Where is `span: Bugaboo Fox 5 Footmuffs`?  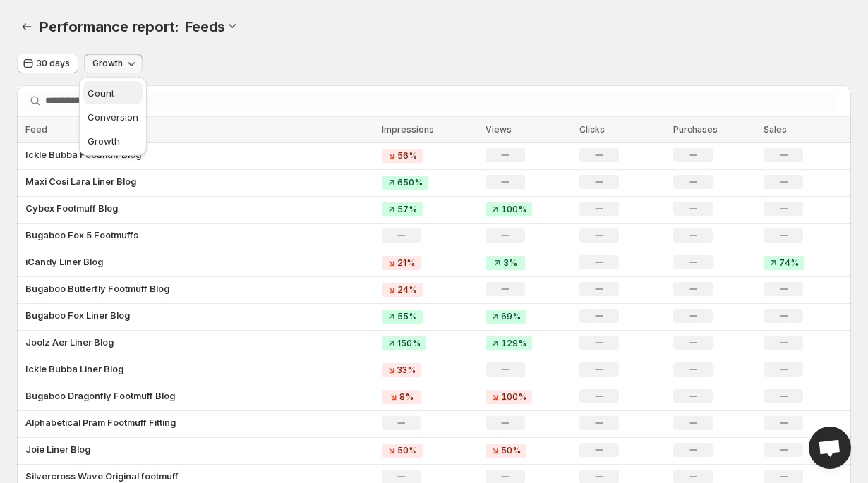 span: Bugaboo Fox 5 Footmuffs is located at coordinates (82, 235).